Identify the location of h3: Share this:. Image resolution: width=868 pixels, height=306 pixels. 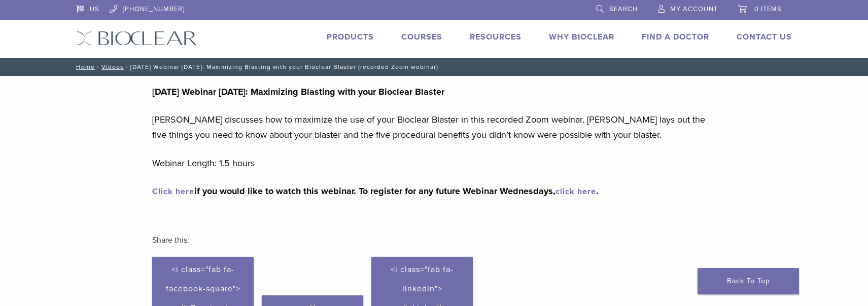
(434, 240).